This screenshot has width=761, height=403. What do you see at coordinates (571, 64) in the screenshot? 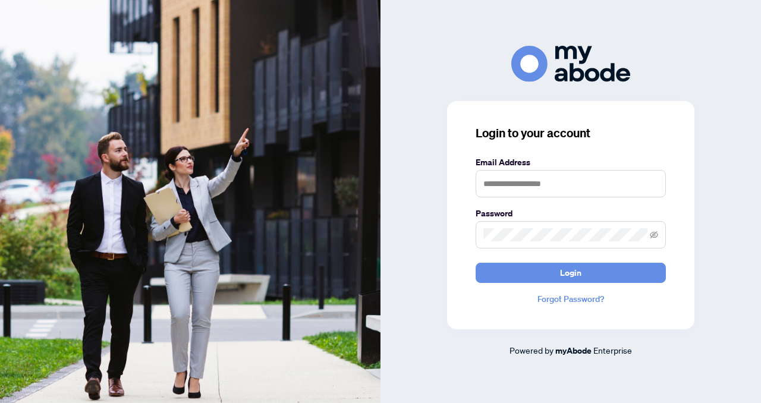
I see `img: ma-logo` at bounding box center [571, 64].